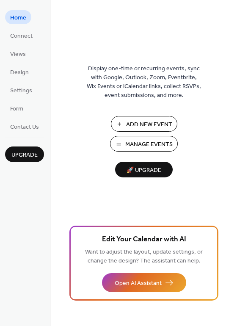 Image resolution: width=237 pixels, height=326 pixels. Describe the element at coordinates (25, 126) in the screenshot. I see `a: Contact Us` at that location.